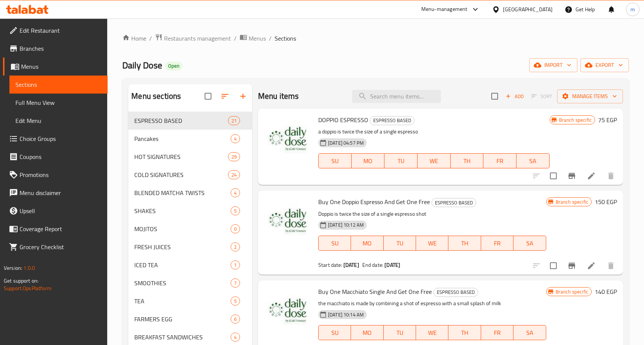 The image size is (644, 345). Describe the element at coordinates (235, 229) in the screenshot. I see `span: 0` at that location.